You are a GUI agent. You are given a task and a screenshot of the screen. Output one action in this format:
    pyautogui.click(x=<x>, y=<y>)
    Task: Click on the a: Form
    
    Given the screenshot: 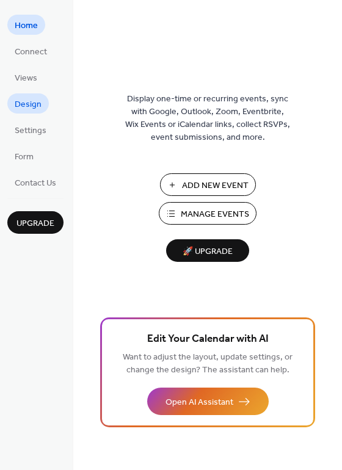 What is the action you would take?
    pyautogui.click(x=24, y=156)
    